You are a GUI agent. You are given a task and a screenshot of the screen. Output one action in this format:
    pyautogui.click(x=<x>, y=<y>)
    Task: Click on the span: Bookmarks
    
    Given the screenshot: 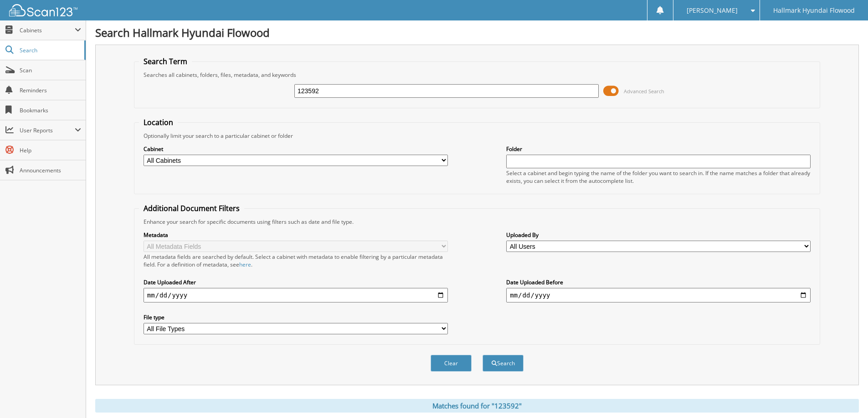 What is the action you would take?
    pyautogui.click(x=50, y=110)
    